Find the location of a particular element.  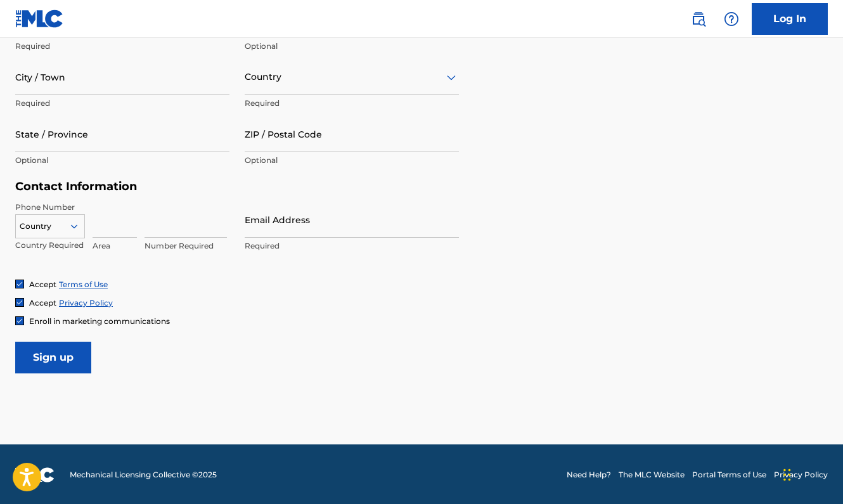

p: Country Required is located at coordinates (50, 246).